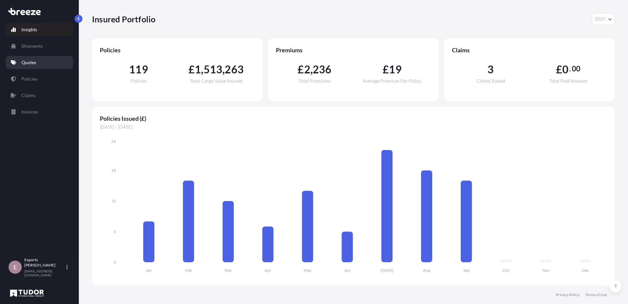 Image resolution: width=628 pixels, height=304 pixels. Describe the element at coordinates (322, 69) in the screenshot. I see `span: 236` at that location.